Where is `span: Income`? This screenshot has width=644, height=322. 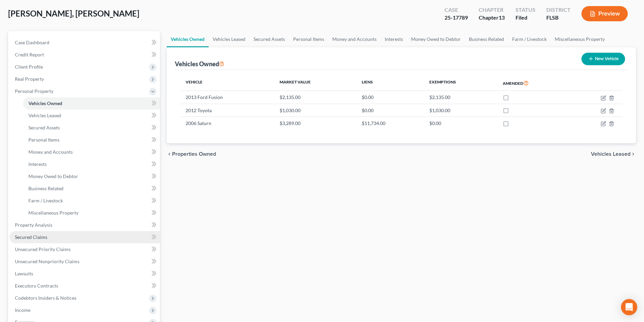
span: Income is located at coordinates (23, 309).